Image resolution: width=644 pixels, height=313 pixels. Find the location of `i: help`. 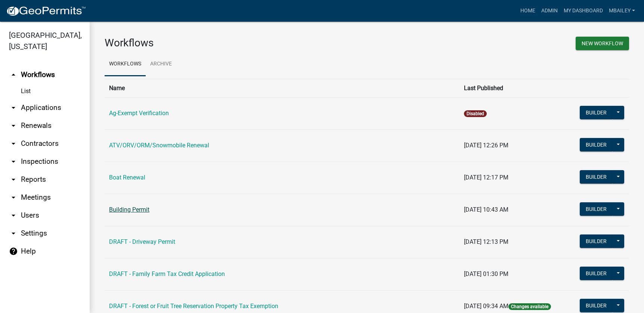

i: help is located at coordinates (13, 251).